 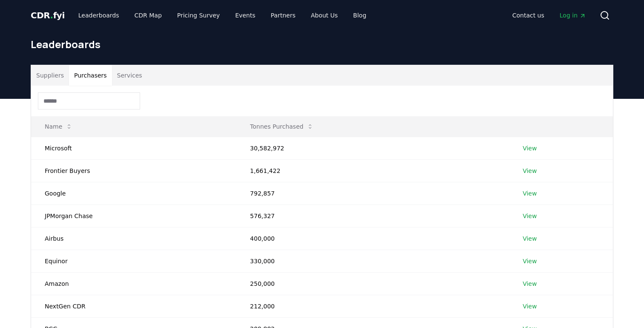 What do you see at coordinates (372, 283) in the screenshot?
I see `td: 250,000` at bounding box center [372, 283].